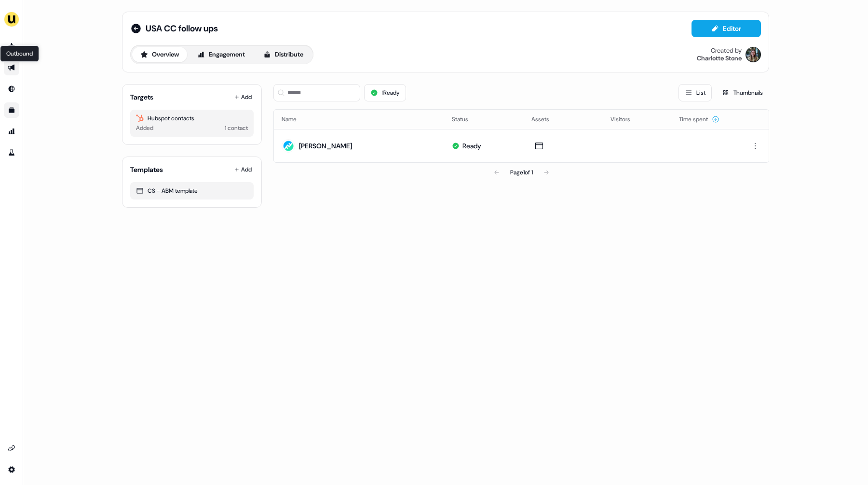 The width and height of the screenshot is (868, 485). Describe the element at coordinates (221, 55) in the screenshot. I see `a: Engagement` at that location.